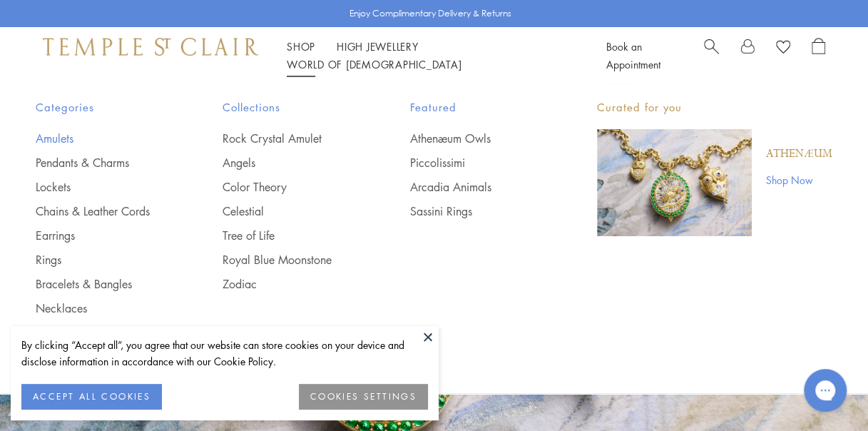 The image size is (868, 431). What do you see at coordinates (225, 353) in the screenshot?
I see `div: By clicking “Accept all”, you agree that our website can store cookies on your device and disclos...` at bounding box center [225, 353].